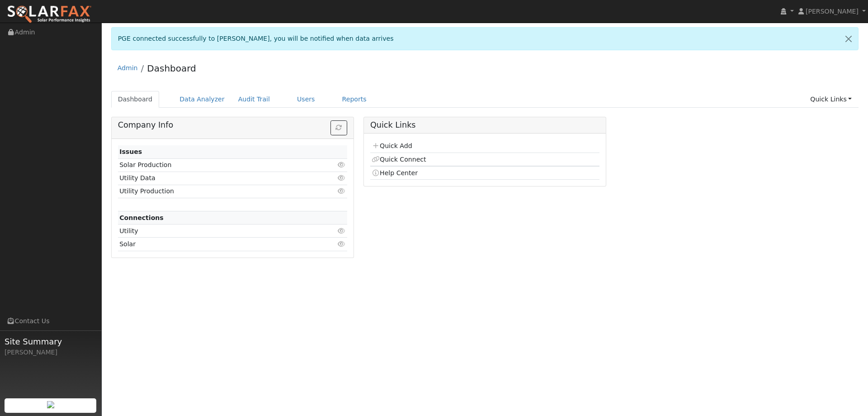 The height and width of the screenshot is (416, 868). What do you see at coordinates (130, 152) in the screenshot?
I see `strong: Issues` at bounding box center [130, 152].